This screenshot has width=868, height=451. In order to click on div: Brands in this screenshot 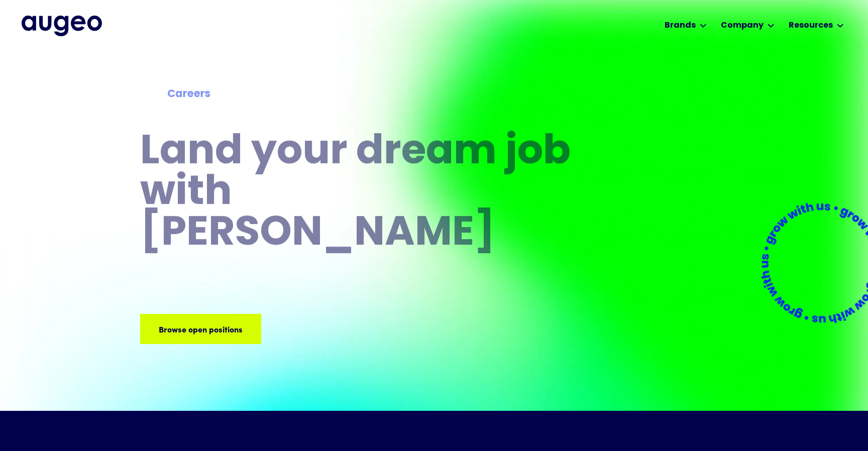, I will do `click(680, 25)`.